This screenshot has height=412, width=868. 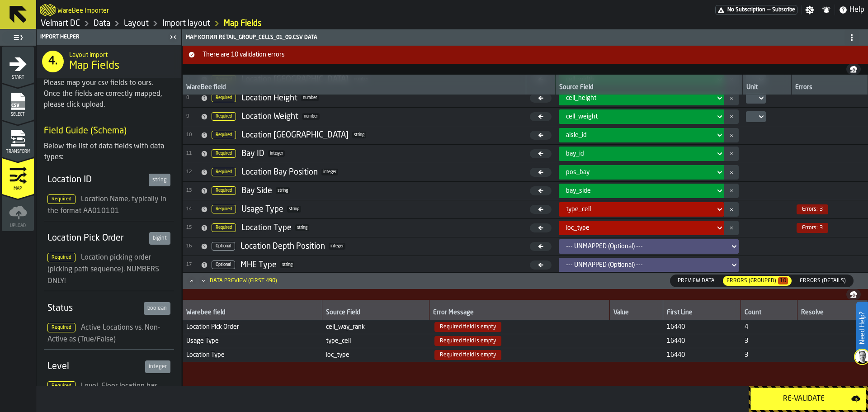 I want to click on a: link-to-/wh/i/f27944ef-e44e-4cb8-aca8-30c52093261f/pricing/, so click(x=756, y=10).